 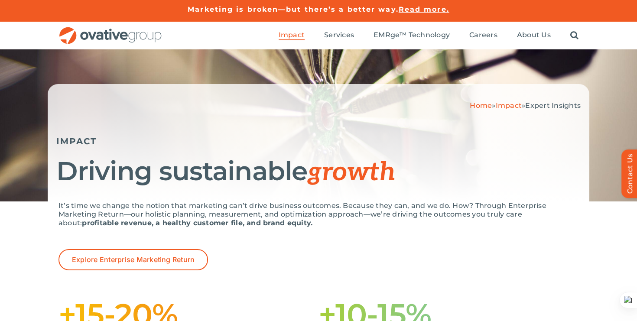 I want to click on p: It’s time we change the notion that marketing can’t drive business outcomes. Because they can, an..., so click(x=318, y=214).